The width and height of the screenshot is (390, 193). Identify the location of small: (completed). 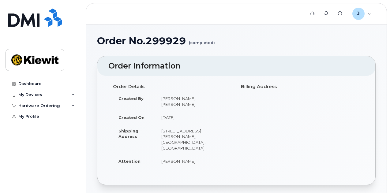
(202, 40).